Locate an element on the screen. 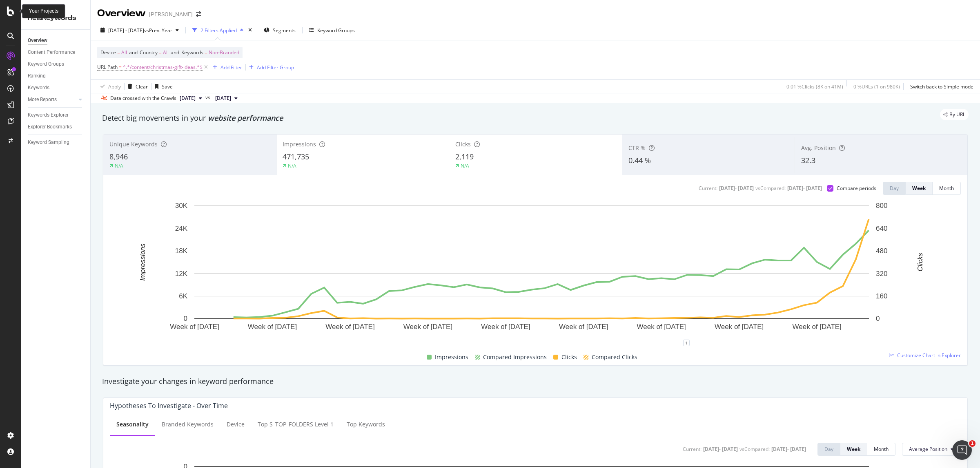 The width and height of the screenshot is (980, 468). text: 0 is located at coordinates (877, 319).